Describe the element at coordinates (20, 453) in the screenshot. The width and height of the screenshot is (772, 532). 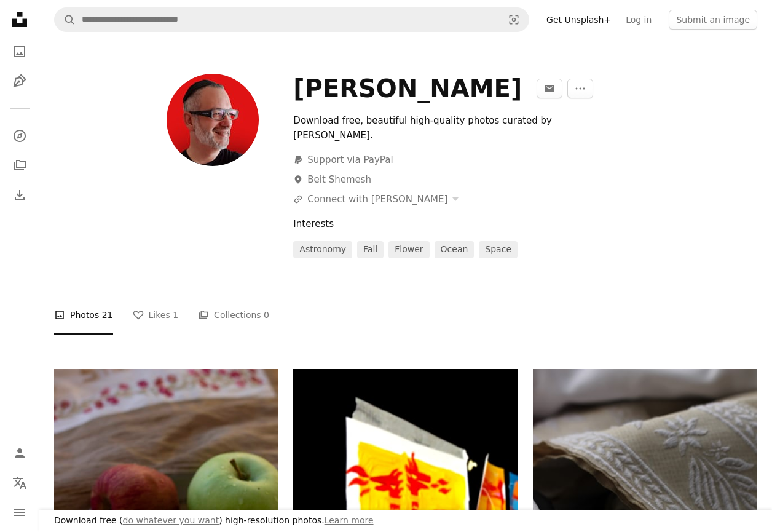
I see `a: Log in / Sign up` at that location.